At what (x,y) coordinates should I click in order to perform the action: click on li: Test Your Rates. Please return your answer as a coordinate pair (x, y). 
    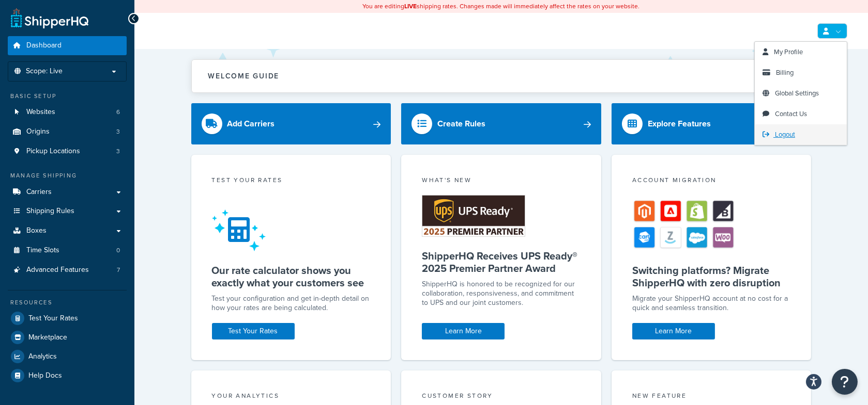
    Looking at the image, I should click on (67, 319).